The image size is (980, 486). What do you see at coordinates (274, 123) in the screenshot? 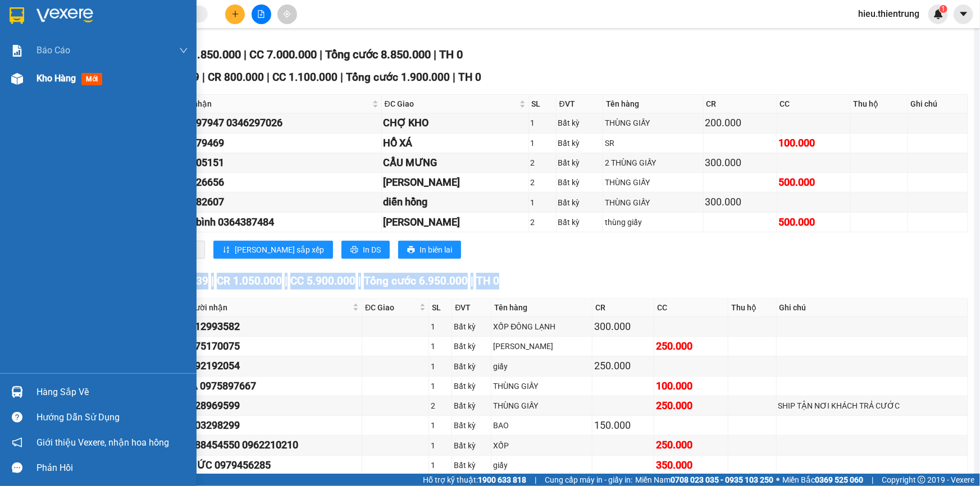
I see `div: 0977897947 0346297026` at bounding box center [274, 123].